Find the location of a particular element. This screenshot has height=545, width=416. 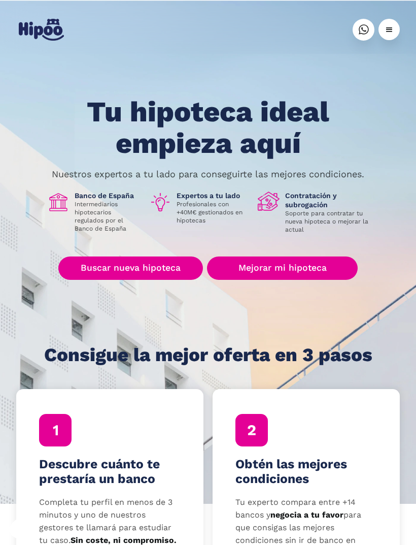

p: Nuestros expertos a tu lado para conseguirte las mejores condiciones. is located at coordinates (208, 174).